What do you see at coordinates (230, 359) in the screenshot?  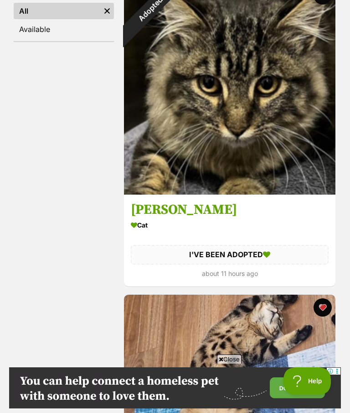 I see `span: Close` at bounding box center [230, 359].